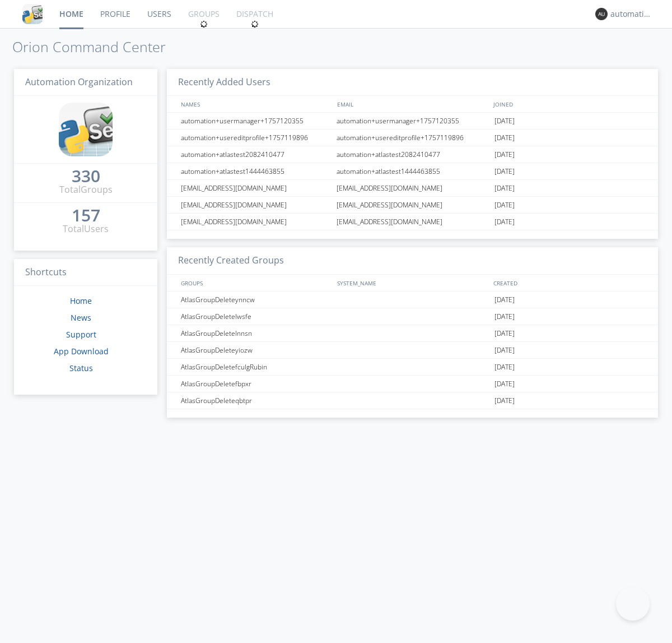 The image size is (672, 643). I want to click on a: Status, so click(81, 368).